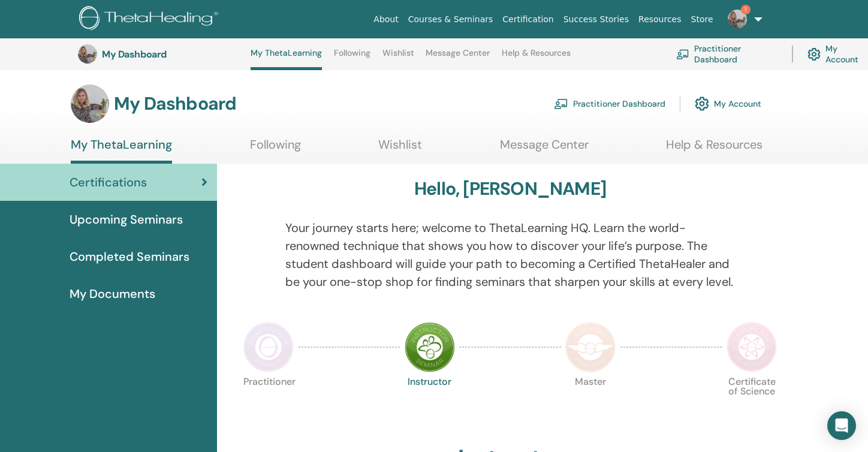 Image resolution: width=868 pixels, height=452 pixels. Describe the element at coordinates (591, 347) in the screenshot. I see `img: Master` at that location.